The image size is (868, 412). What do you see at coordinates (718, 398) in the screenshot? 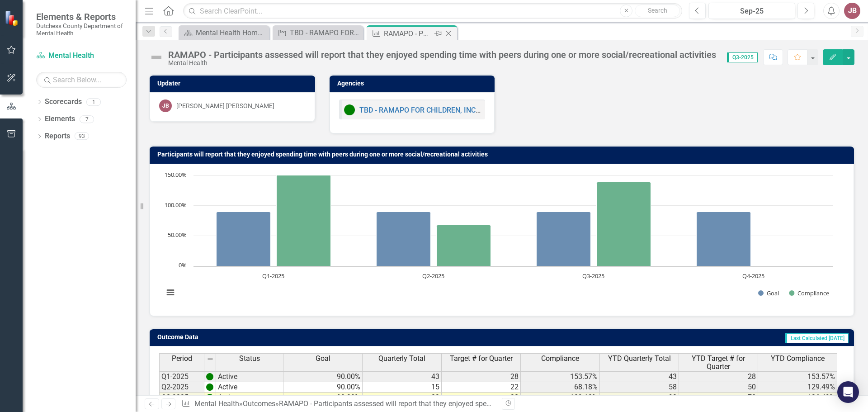
I see `td: 73` at bounding box center [718, 398].